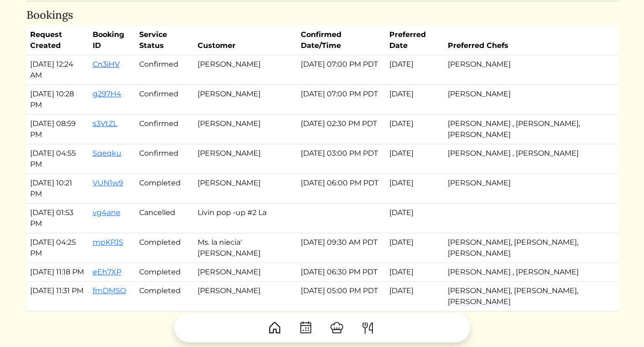 This screenshot has height=347, width=644. What do you see at coordinates (109, 290) in the screenshot?
I see `a: fmDMSQ` at bounding box center [109, 290].